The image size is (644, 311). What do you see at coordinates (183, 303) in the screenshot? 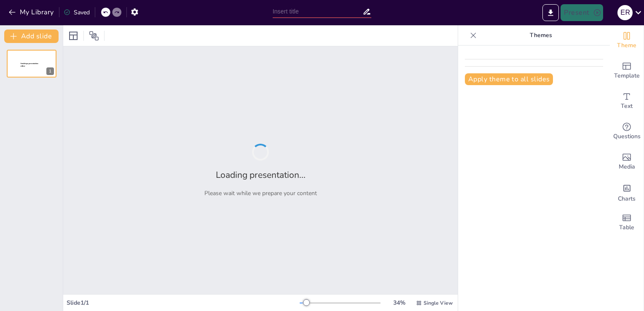
I see `div: Slide 1 / 1` at bounding box center [183, 303].